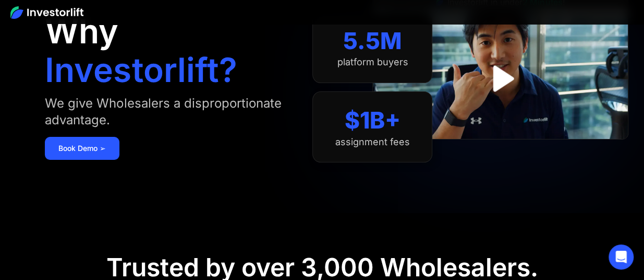 This screenshot has height=280, width=644. I want to click on div: $1B+, so click(373, 120).